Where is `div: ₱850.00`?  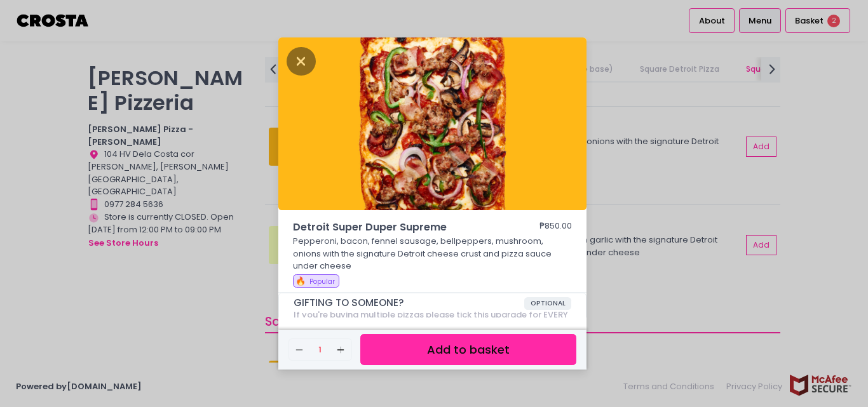
div: ₱850.00 is located at coordinates (556, 228).